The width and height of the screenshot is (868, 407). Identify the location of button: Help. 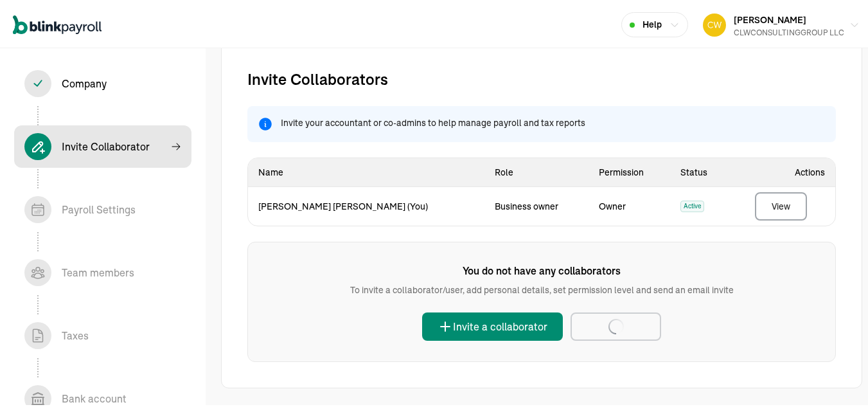
(654, 22).